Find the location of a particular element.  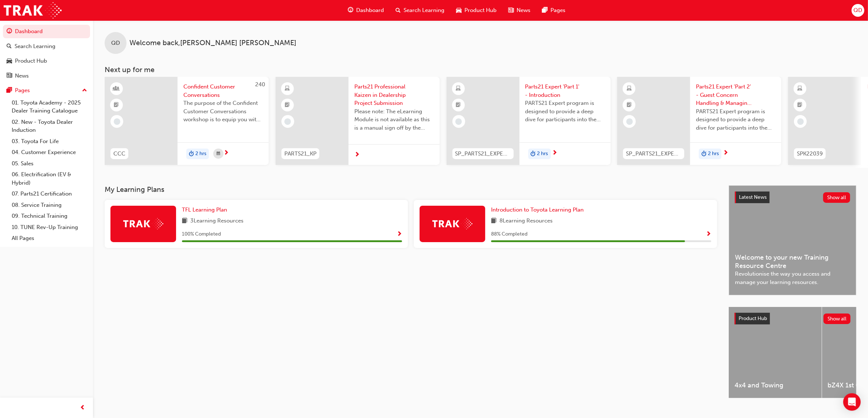

a: News is located at coordinates (46, 75).